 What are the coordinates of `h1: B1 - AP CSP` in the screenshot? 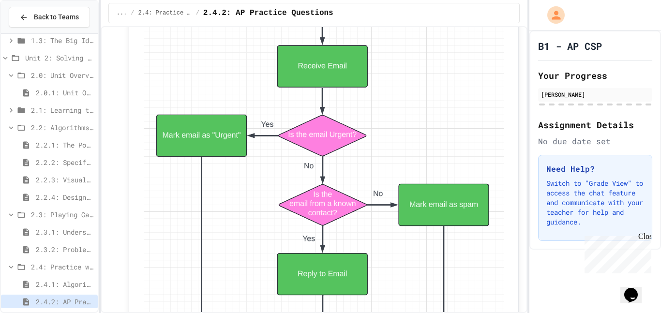 It's located at (570, 46).